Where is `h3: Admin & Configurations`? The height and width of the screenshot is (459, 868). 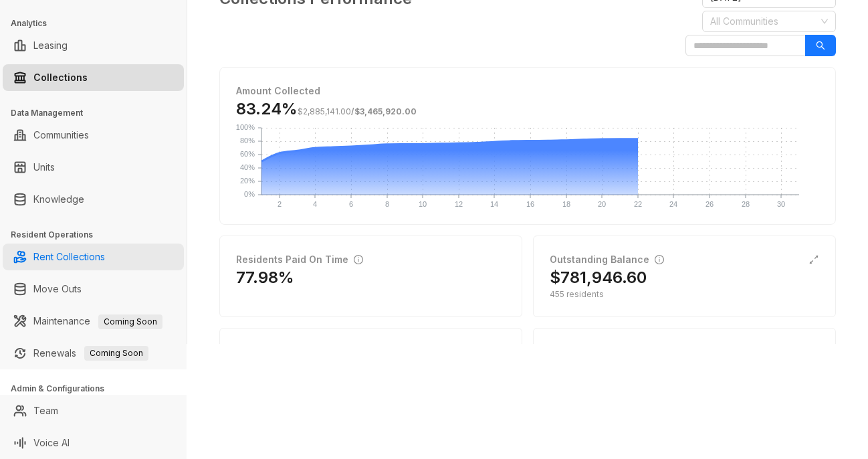
h3: Admin & Configurations is located at coordinates (98, 389).